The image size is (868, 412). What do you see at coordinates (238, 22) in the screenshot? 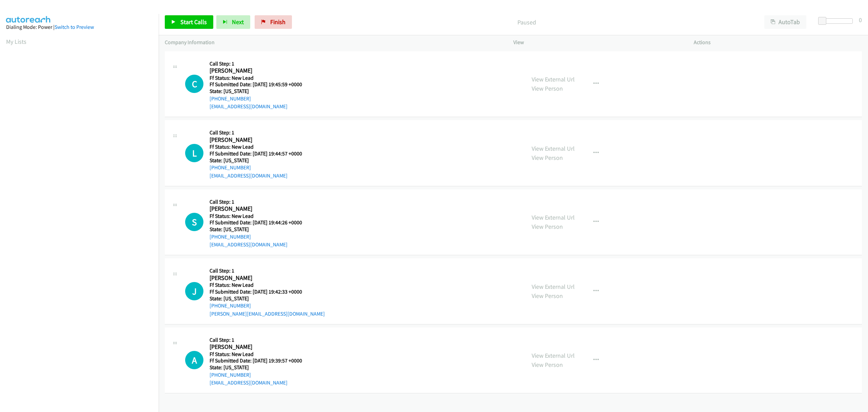
I see `span: Next` at bounding box center [238, 22].